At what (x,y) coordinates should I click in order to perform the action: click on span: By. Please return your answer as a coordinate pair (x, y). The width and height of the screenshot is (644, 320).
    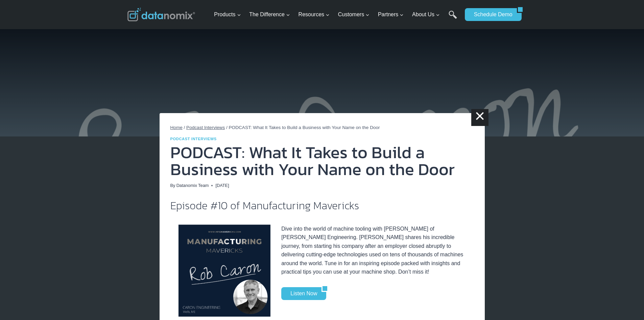
    Looking at the image, I should click on (173, 186).